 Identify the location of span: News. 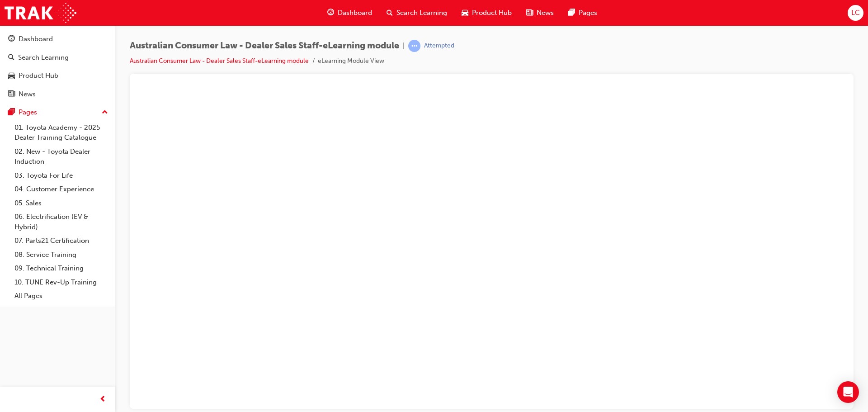
(545, 13).